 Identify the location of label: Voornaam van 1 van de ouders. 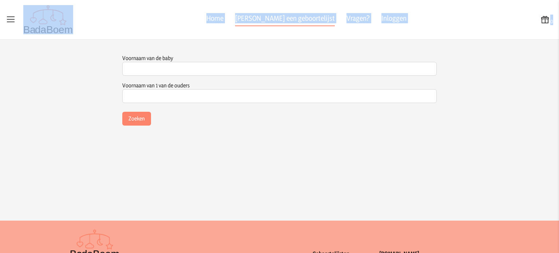
(156, 85).